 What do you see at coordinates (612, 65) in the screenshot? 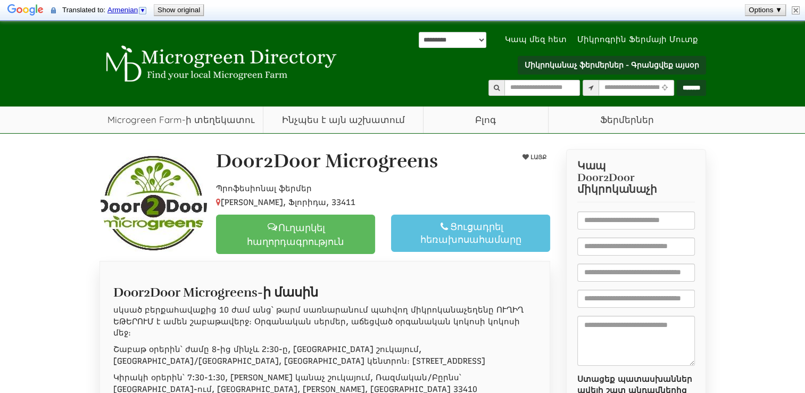
I see `font: Միկրոկանաչ ֆերմերներ - Գրանցվեք այսօր` at bounding box center [612, 65].